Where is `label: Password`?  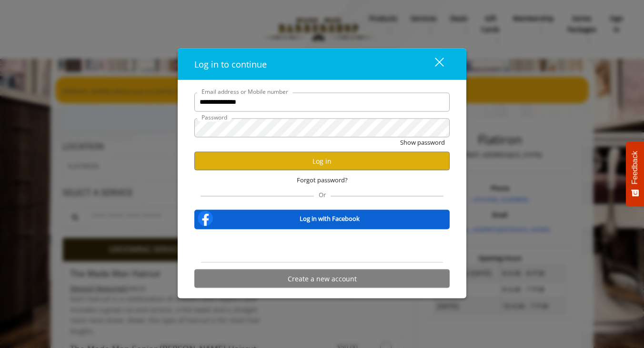
label: Password is located at coordinates (214, 117).